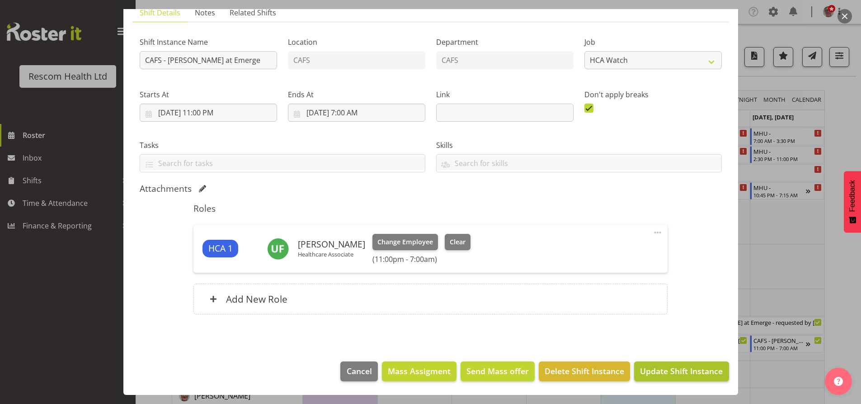 Image resolution: width=861 pixels, height=404 pixels. I want to click on span: HCA 1, so click(221, 248).